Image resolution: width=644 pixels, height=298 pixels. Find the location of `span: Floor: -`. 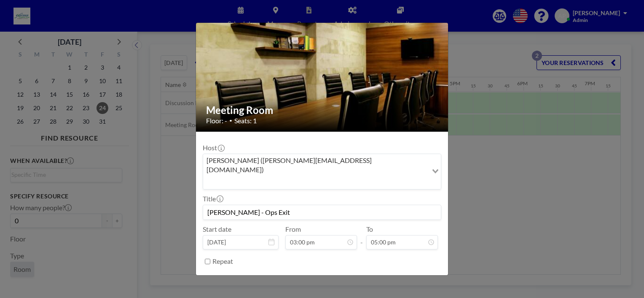

span: Floor: - is located at coordinates (217, 121).